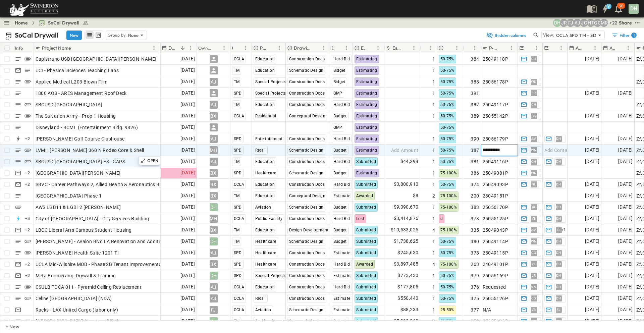  I want to click on div: Haaris Tahmas (haaris.tahmas@swinerton.com), so click(591, 23).